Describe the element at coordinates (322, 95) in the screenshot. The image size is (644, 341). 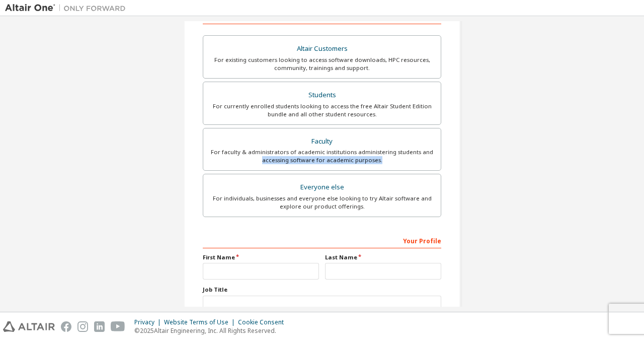
I see `div: Students` at that location.